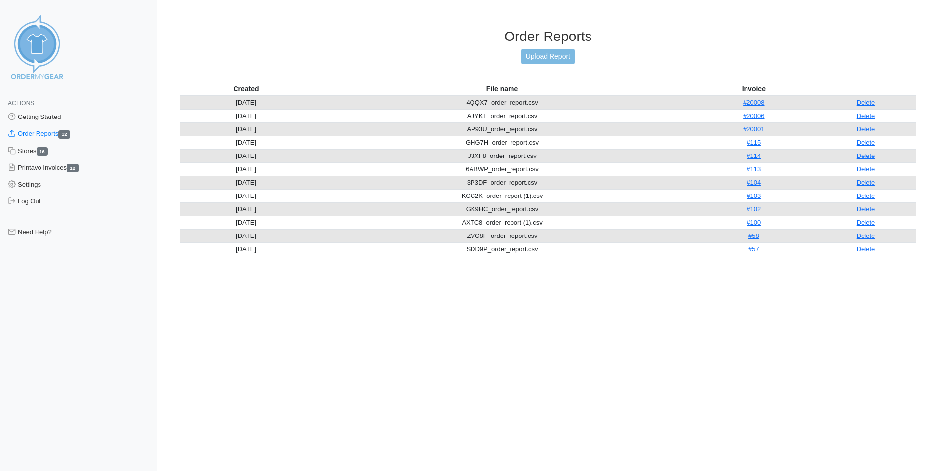 This screenshot has height=471, width=944. What do you see at coordinates (753, 195) in the screenshot?
I see `a: #103` at bounding box center [753, 195].